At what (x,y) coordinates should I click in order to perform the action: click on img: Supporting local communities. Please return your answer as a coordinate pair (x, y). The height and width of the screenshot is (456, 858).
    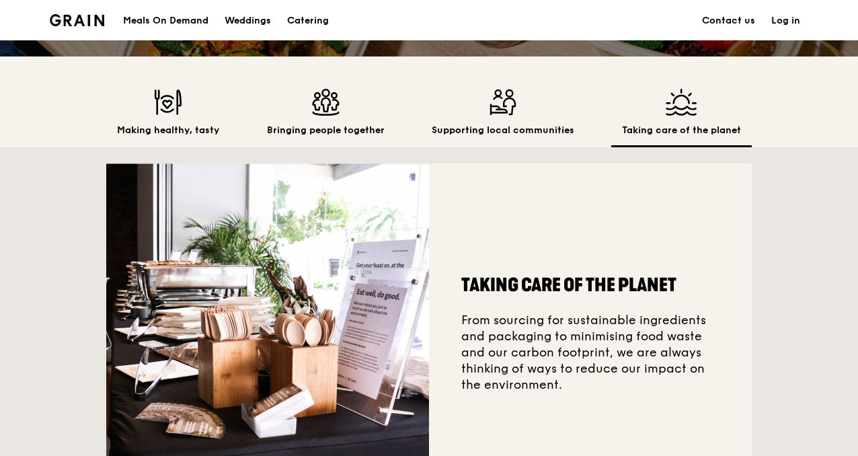
    Looking at the image, I should click on (503, 102).